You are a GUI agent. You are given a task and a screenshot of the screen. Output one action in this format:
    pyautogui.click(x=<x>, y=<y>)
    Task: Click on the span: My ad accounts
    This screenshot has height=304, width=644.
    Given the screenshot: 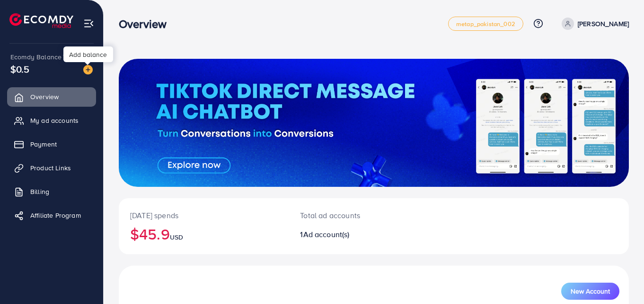 What is the action you would take?
    pyautogui.click(x=54, y=121)
    